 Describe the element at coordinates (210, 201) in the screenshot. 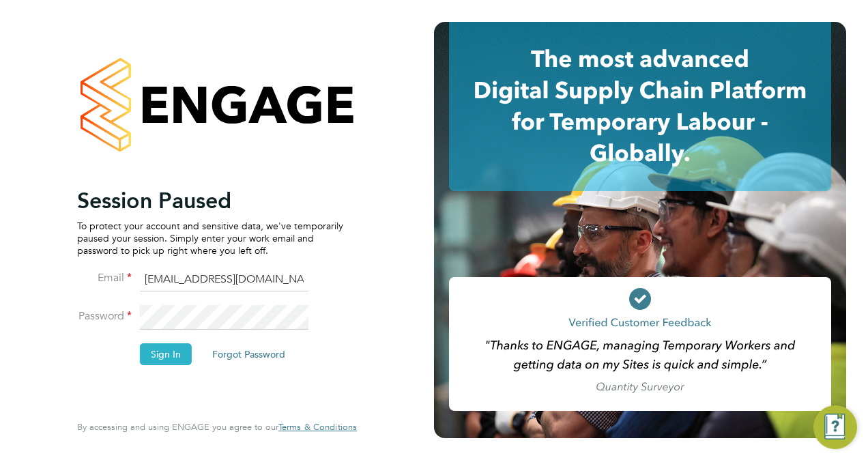

I see `h2: Session Paused` at that location.